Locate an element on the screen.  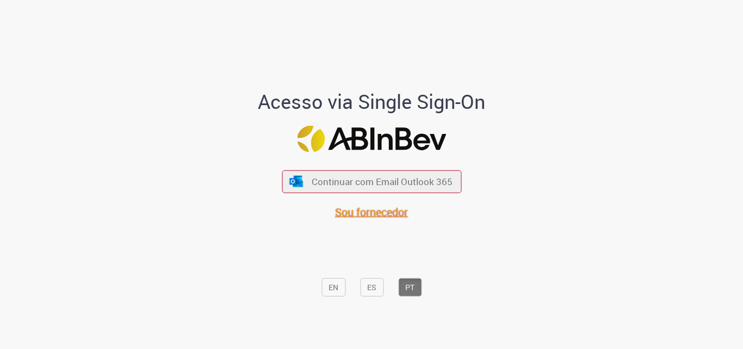
h1: Acesso via Single Sign-On is located at coordinates (371, 102).